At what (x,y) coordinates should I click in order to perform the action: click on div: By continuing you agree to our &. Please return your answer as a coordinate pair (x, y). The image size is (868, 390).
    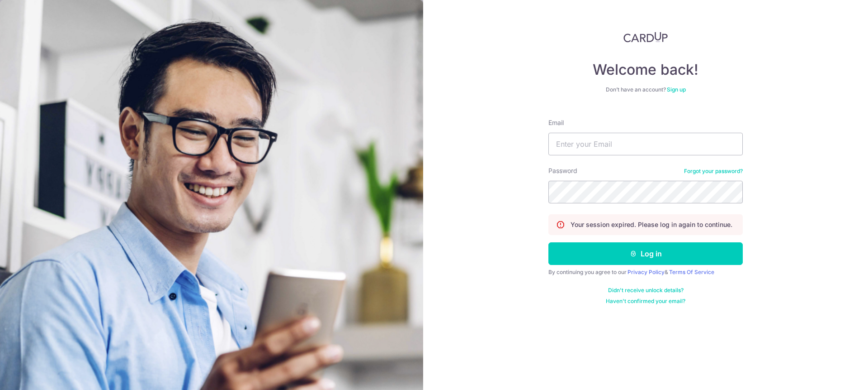
    Looking at the image, I should click on (646, 272).